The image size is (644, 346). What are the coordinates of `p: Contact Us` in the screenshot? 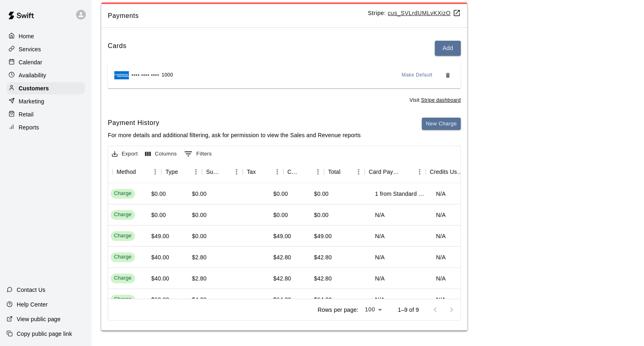 It's located at (31, 289).